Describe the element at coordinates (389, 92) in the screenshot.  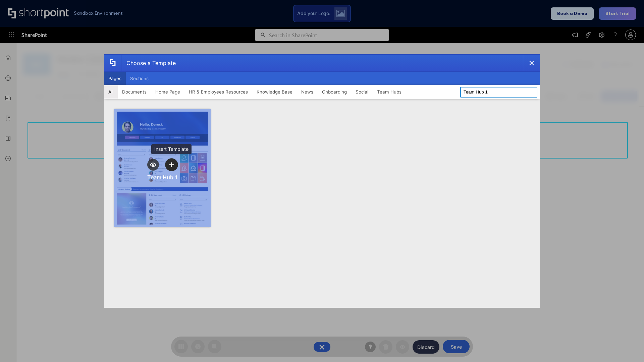
I see `button: Team Hubs` at that location.